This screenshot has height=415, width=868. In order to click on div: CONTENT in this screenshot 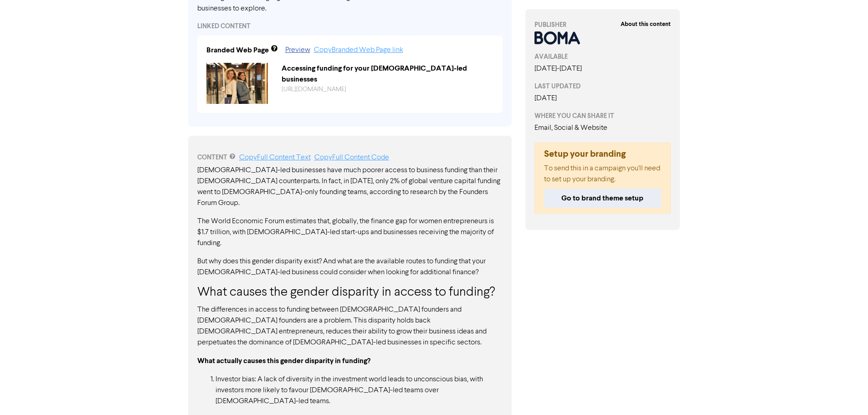, I will do `click(350, 157)`.